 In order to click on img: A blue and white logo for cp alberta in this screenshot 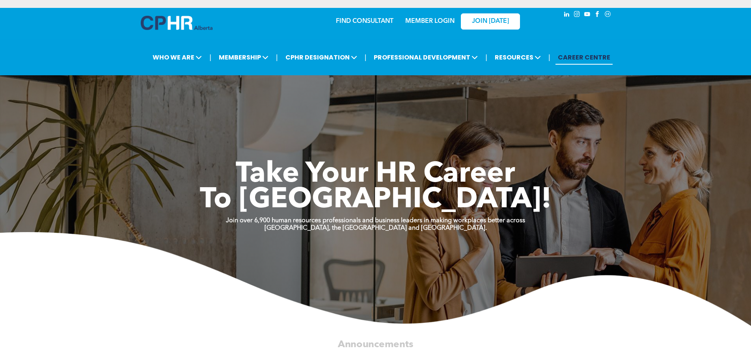, I will do `click(177, 23)`.